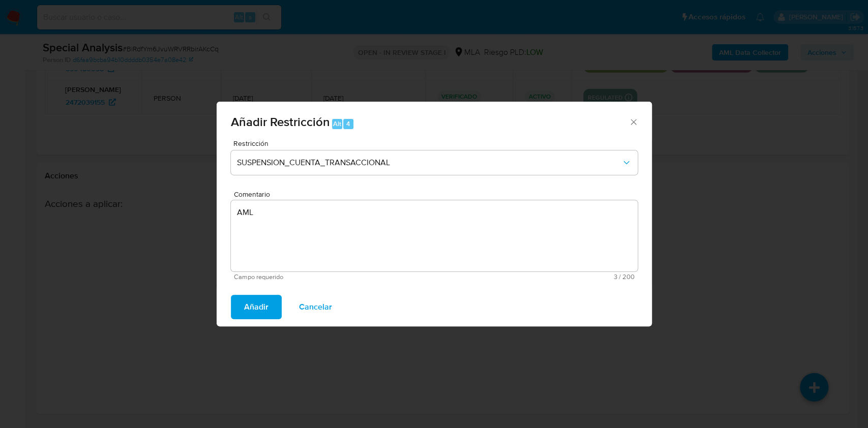  What do you see at coordinates (437, 143) in the screenshot?
I see `span: Restricción` at bounding box center [437, 143].